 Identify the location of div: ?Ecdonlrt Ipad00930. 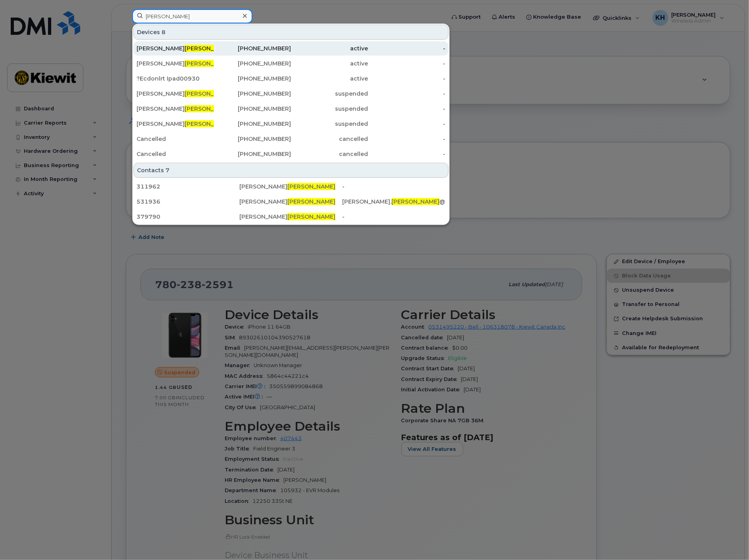
(175, 79).